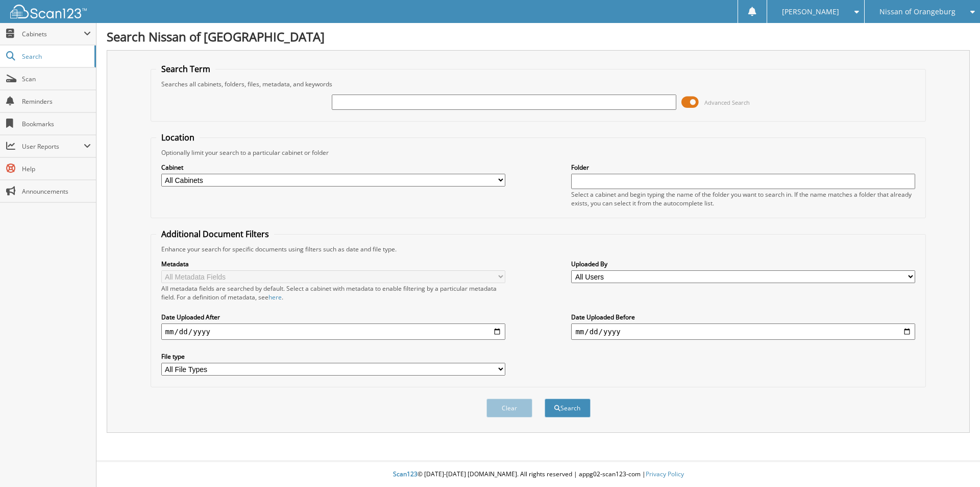 The height and width of the screenshot is (487, 980). Describe the element at coordinates (177, 137) in the screenshot. I see `legend: Location` at that location.